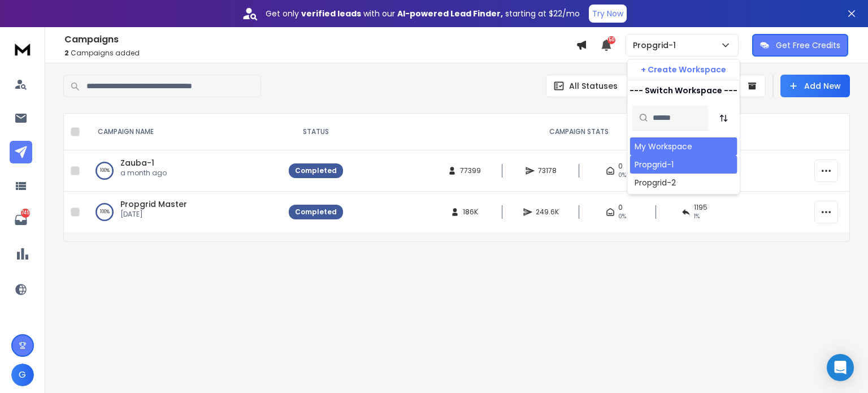 This screenshot has height=393, width=868. Describe the element at coordinates (316, 131) in the screenshot. I see `th: STATUS` at that location.